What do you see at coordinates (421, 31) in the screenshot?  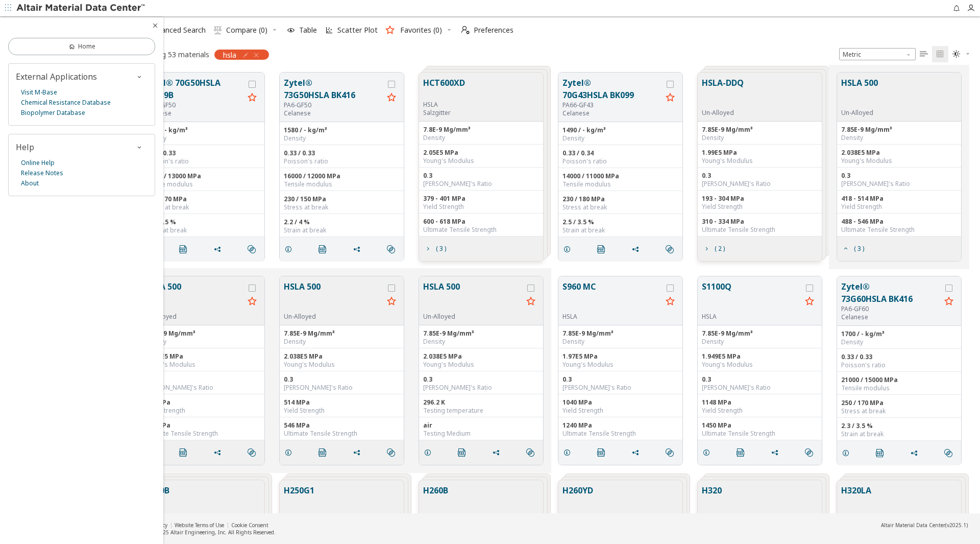 I see `span: Favorites (0)` at bounding box center [421, 31].